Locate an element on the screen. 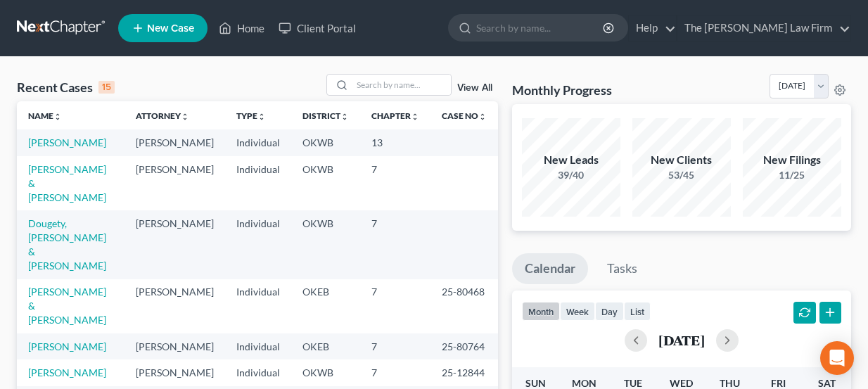  a: Nameunfold_more is located at coordinates (45, 115).